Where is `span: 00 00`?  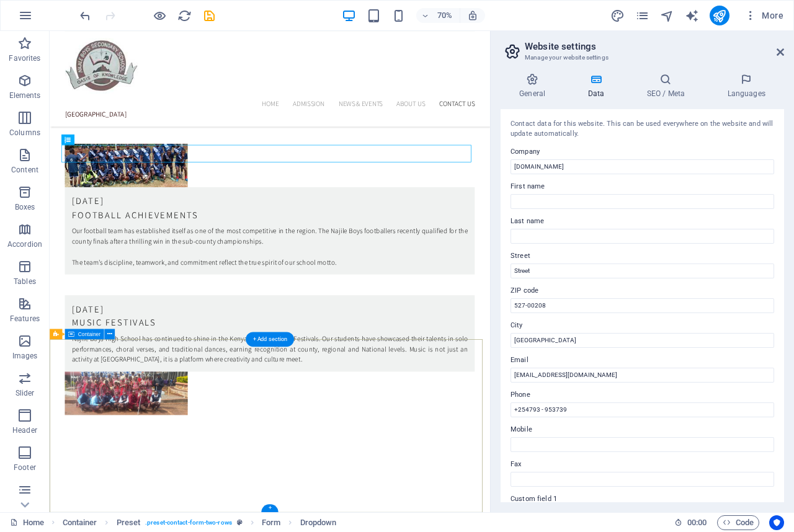
span: 00 00 is located at coordinates (696, 522).